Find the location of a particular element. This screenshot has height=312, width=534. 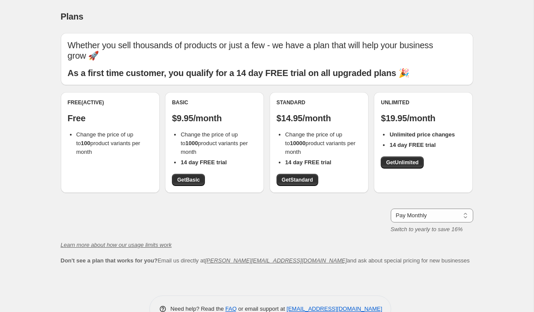

b: Unlimited price changes is located at coordinates (422, 134).